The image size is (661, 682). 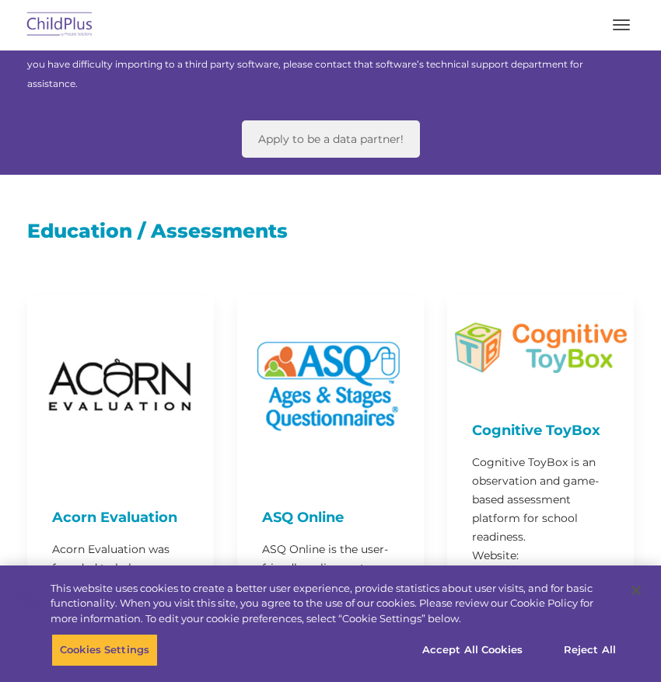 I want to click on img: ChildPlus by Procare Solutions, so click(x=60, y=25).